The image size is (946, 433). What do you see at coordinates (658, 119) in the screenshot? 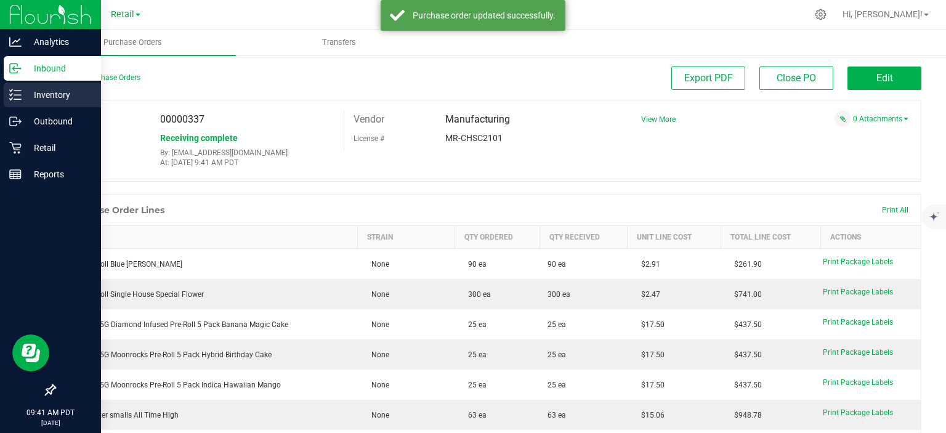
I see `span: View More` at bounding box center [658, 119].